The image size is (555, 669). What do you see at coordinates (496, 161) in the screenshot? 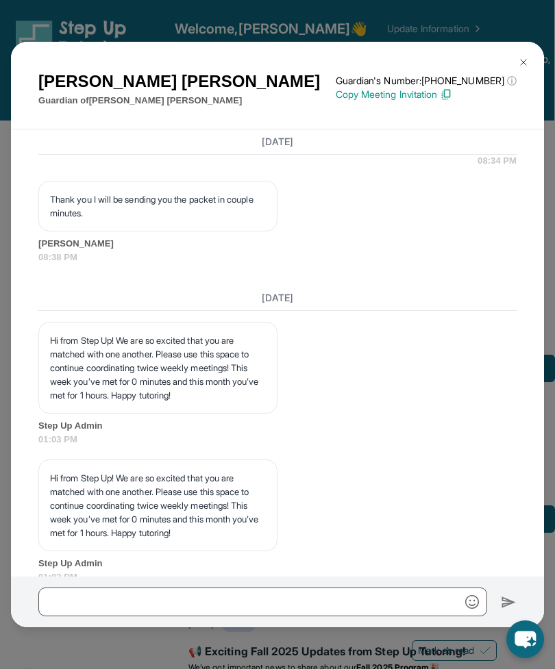
I see `span: 08:34 PM` at bounding box center [496, 161].